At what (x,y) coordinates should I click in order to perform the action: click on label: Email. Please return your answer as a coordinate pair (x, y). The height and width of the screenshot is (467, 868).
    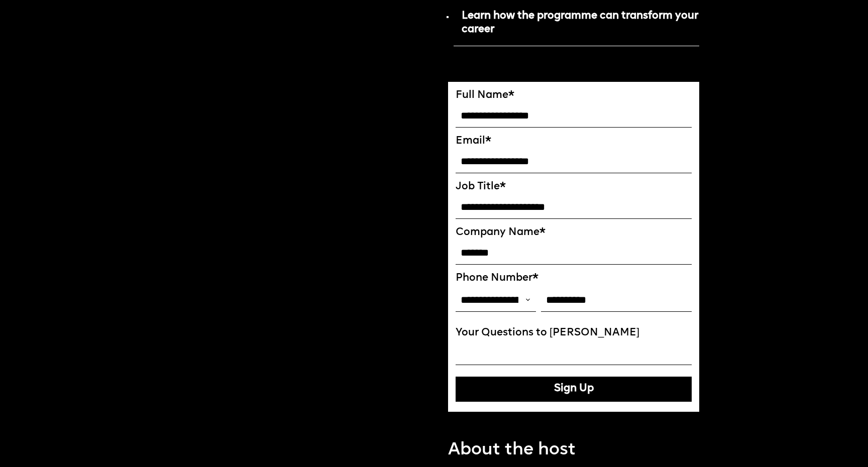
    Looking at the image, I should click on (573, 142).